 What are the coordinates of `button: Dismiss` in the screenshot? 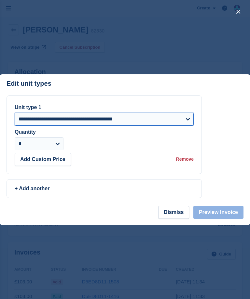 It's located at (173, 213).